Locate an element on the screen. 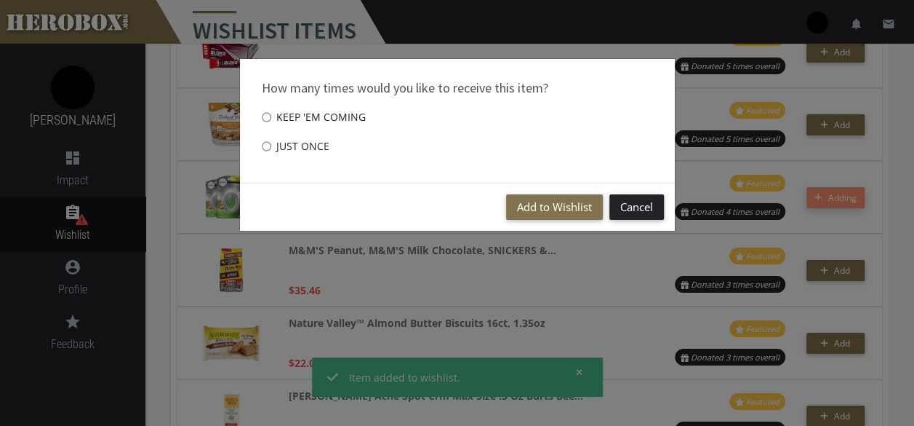 The image size is (914, 426). input: Keep 'em coming is located at coordinates (266, 117).